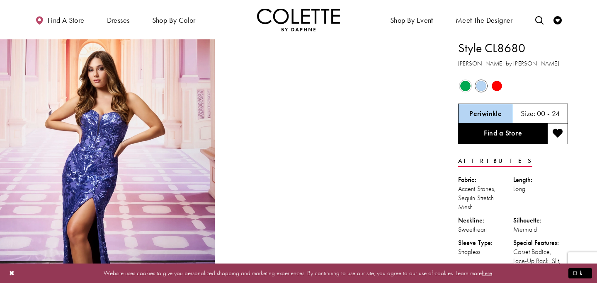  What do you see at coordinates (541, 243) in the screenshot?
I see `div: Special Features:` at bounding box center [541, 243].